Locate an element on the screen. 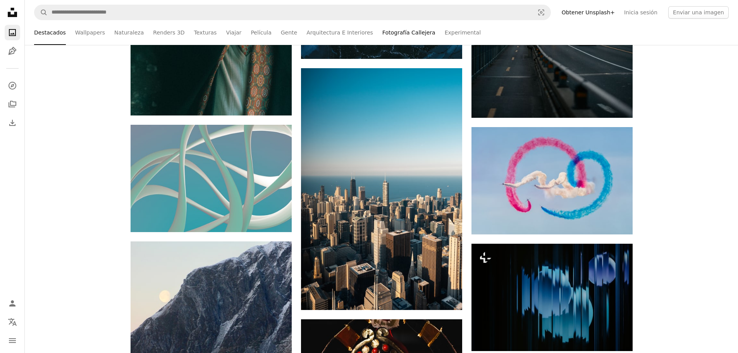 The height and width of the screenshot is (353, 738). a: Texturas is located at coordinates (205, 33).